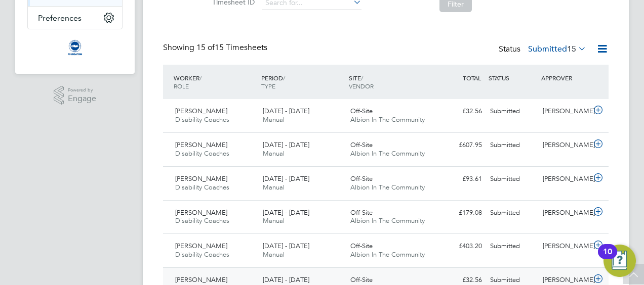  I want to click on div: Showing, so click(216, 48).